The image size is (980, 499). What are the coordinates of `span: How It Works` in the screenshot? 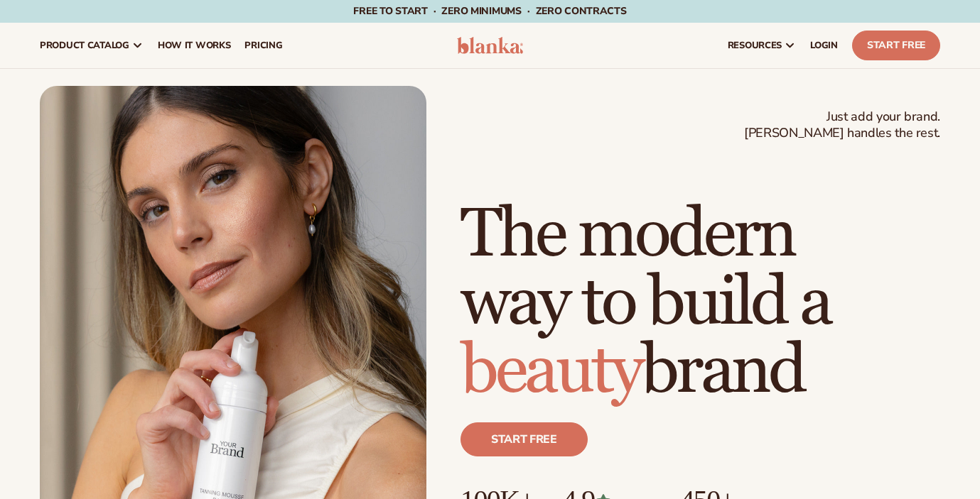 It's located at (194, 45).